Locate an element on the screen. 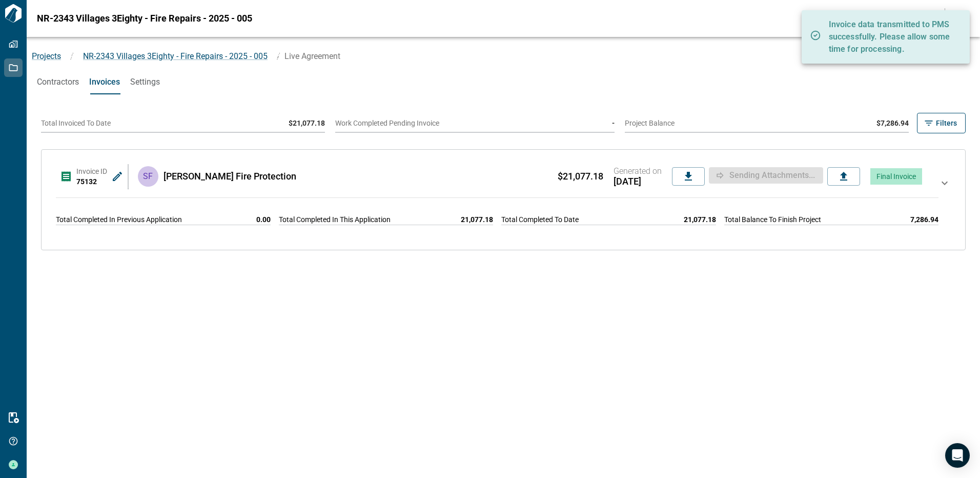  span: Total Completed In This Application is located at coordinates (334, 219).